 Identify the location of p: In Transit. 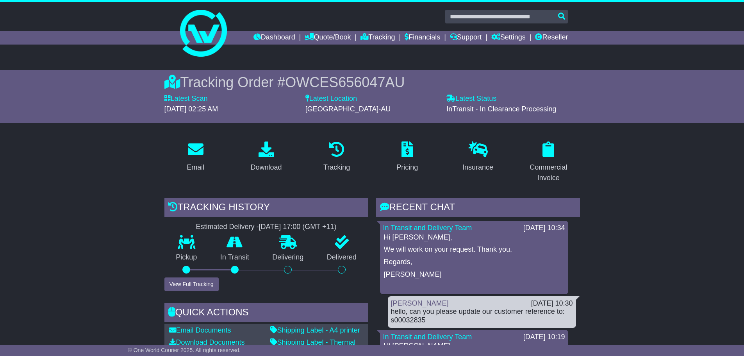
(235, 257).